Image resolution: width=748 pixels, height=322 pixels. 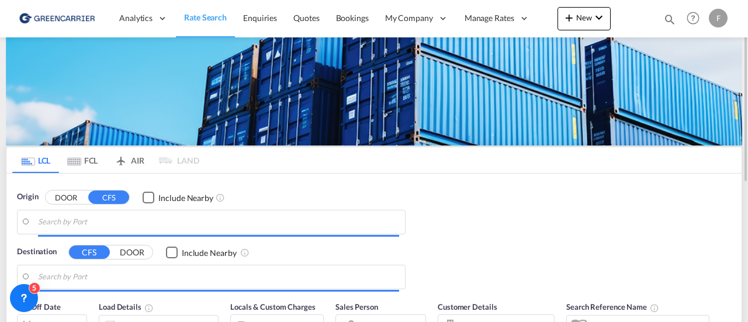 I want to click on md-icon: icon-plus 400-fg, so click(x=569, y=18).